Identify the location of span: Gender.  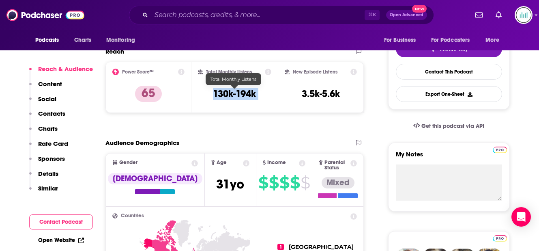
(128, 162).